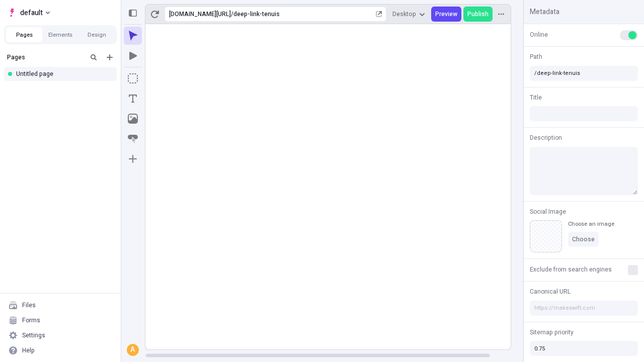 This screenshot has height=362, width=644. What do you see at coordinates (592, 224) in the screenshot?
I see `div: Choose an image` at bounding box center [592, 224].